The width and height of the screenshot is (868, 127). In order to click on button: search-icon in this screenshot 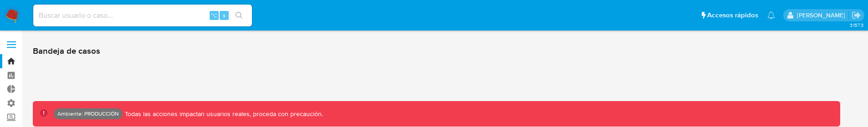, I will do `click(239, 15)`.